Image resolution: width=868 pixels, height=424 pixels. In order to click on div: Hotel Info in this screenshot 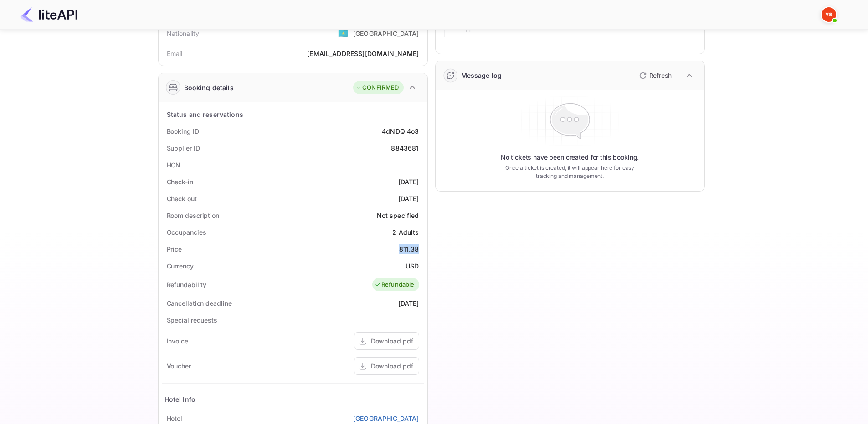, I will do `click(180, 399)`.